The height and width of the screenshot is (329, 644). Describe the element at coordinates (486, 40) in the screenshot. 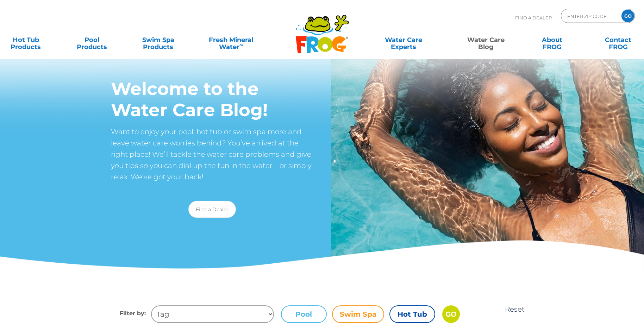

I see `a: Water CareBlog` at that location.